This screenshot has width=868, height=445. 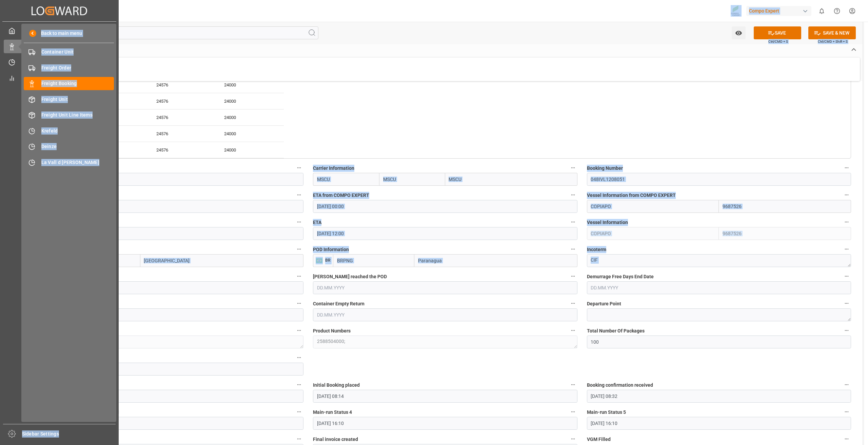 I want to click on button: Initial Booking confirmation received, so click(x=299, y=412).